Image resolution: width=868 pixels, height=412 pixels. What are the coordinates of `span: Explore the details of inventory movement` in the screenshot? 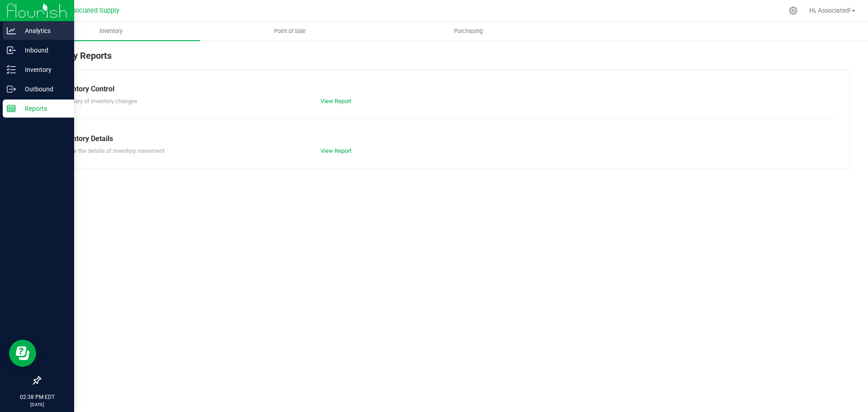 It's located at (111, 151).